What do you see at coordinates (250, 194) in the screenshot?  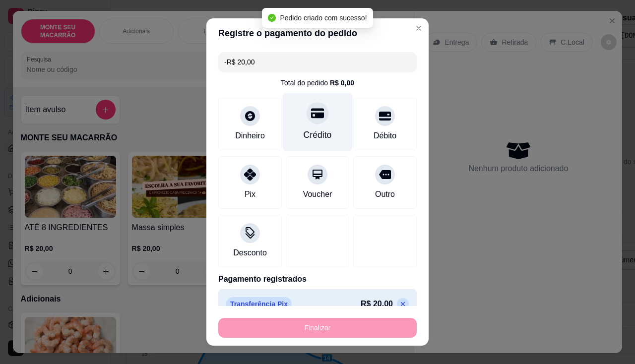 I see `div: Pix` at bounding box center [250, 194].